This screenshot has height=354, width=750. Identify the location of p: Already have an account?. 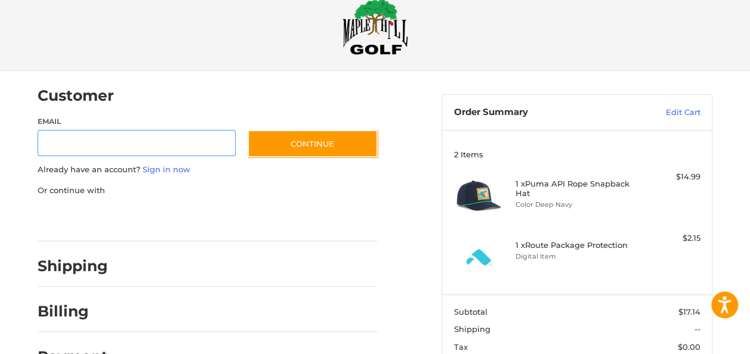
(207, 170).